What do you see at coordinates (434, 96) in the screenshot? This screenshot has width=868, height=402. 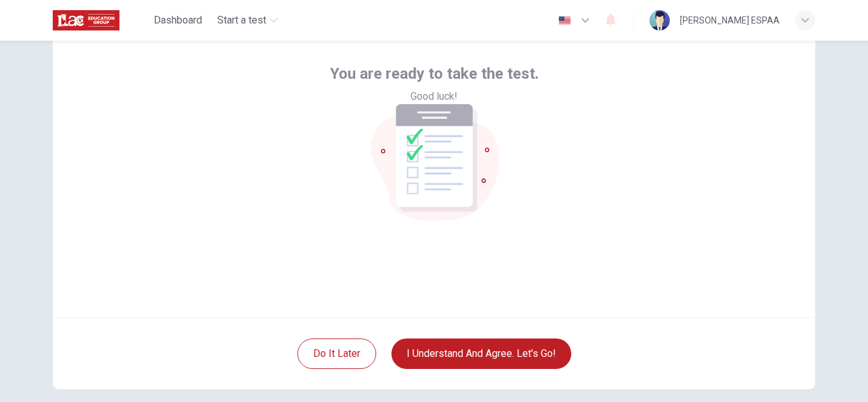 I see `span: Good luck!` at bounding box center [434, 96].